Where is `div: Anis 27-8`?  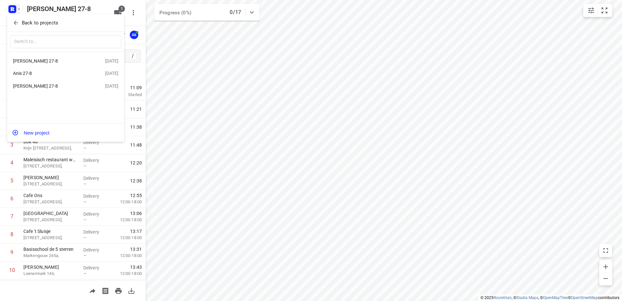 div: Anis 27-8 is located at coordinates (50, 73).